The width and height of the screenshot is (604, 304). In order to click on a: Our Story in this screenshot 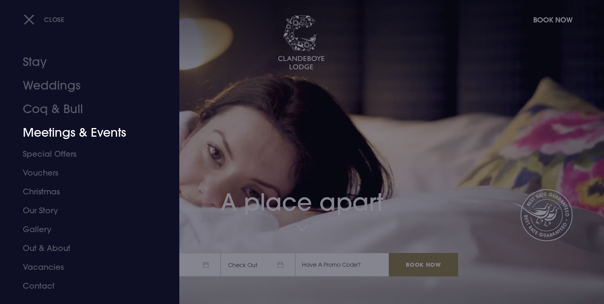, I will do `click(85, 211)`.